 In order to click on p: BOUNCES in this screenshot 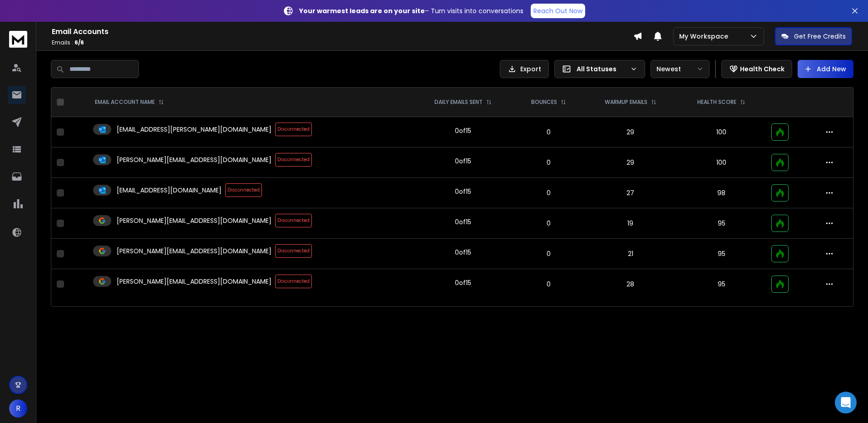, I will do `click(544, 102)`.